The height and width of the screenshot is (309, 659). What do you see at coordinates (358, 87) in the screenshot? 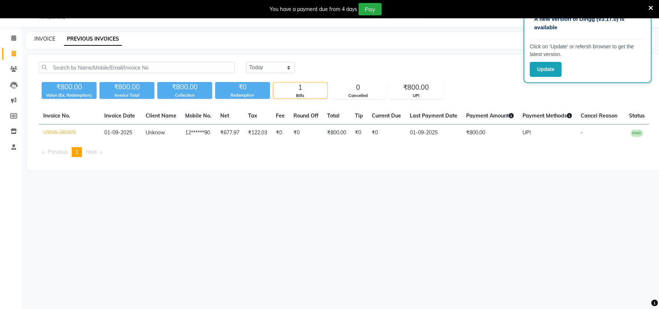
I see `div: 0` at bounding box center [358, 87].